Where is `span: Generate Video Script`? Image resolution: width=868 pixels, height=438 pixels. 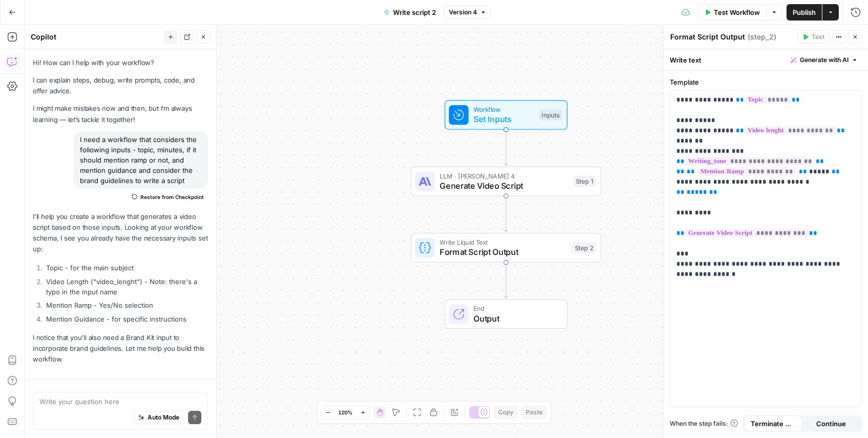
span: Generate Video Script is located at coordinates (504, 186).